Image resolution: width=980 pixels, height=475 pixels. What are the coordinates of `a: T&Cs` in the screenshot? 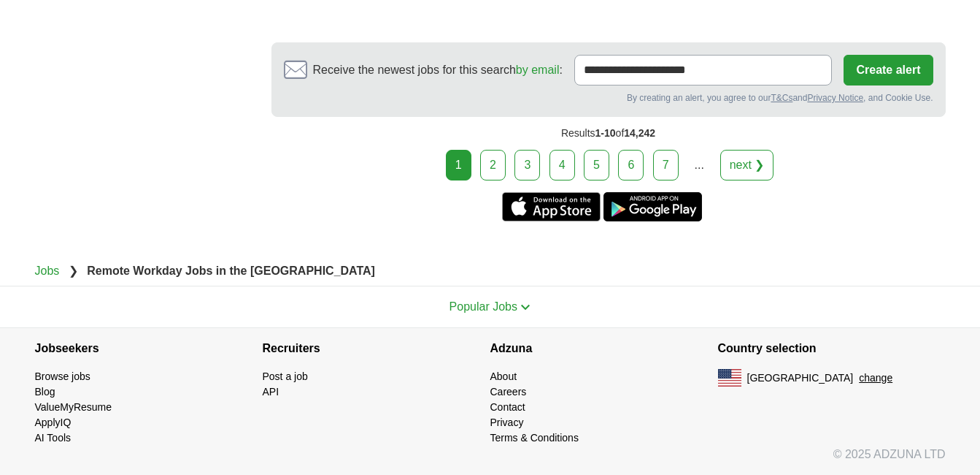 It's located at (782, 98).